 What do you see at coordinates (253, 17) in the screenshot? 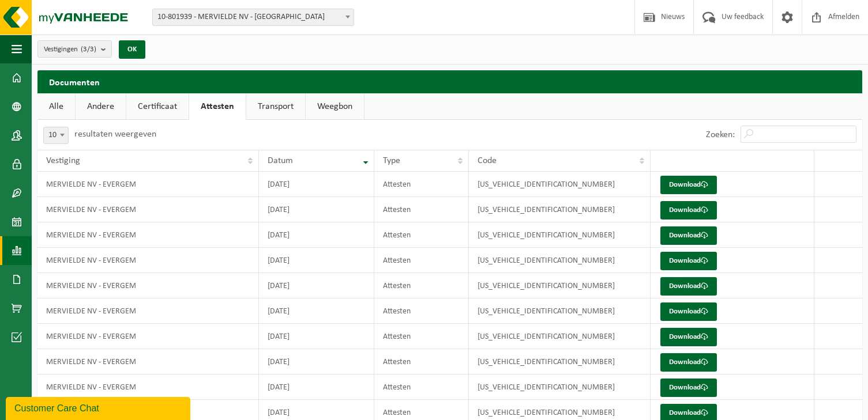
I see `span: 10-801939 - MERVIELDE NV - EVERGEM` at bounding box center [253, 17].